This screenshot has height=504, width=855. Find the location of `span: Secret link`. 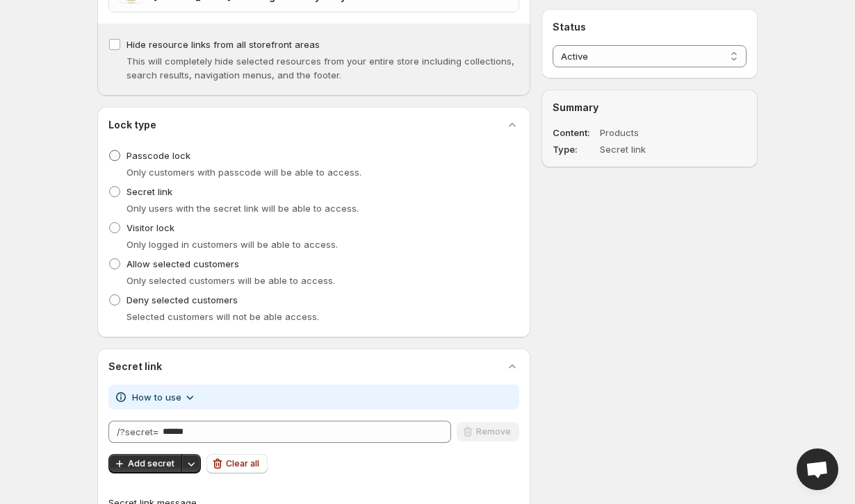

span: Secret link is located at coordinates (149, 191).